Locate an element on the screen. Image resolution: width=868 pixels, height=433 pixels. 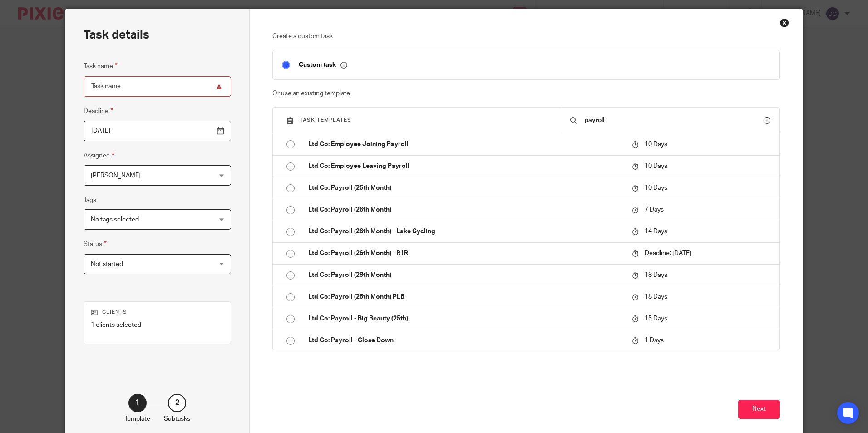
p: Ltd Co: Payroll (28th Month) is located at coordinates (465, 275).